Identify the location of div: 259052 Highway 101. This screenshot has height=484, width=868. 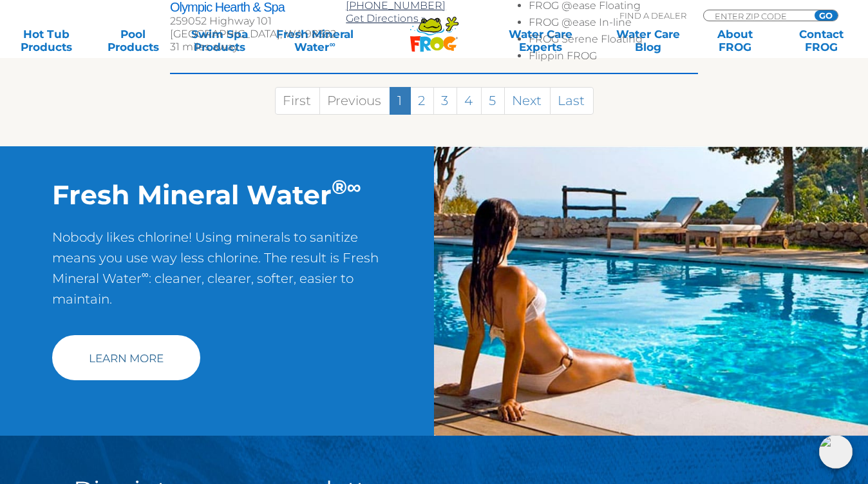
(258, 22).